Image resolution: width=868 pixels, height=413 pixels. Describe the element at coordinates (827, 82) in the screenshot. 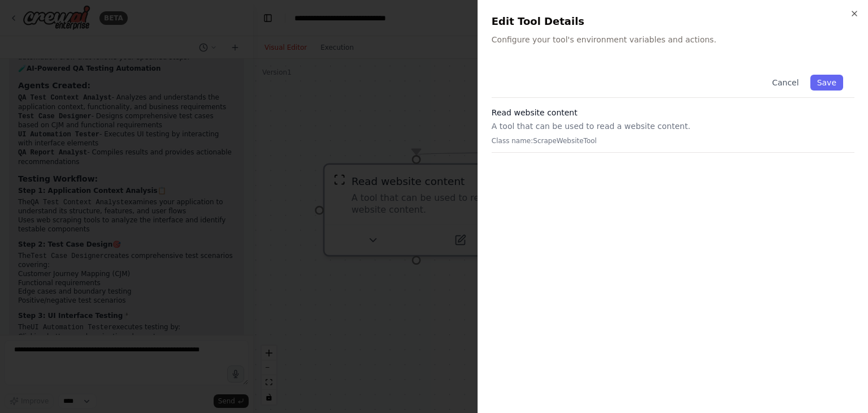

I see `button: Save` at that location.